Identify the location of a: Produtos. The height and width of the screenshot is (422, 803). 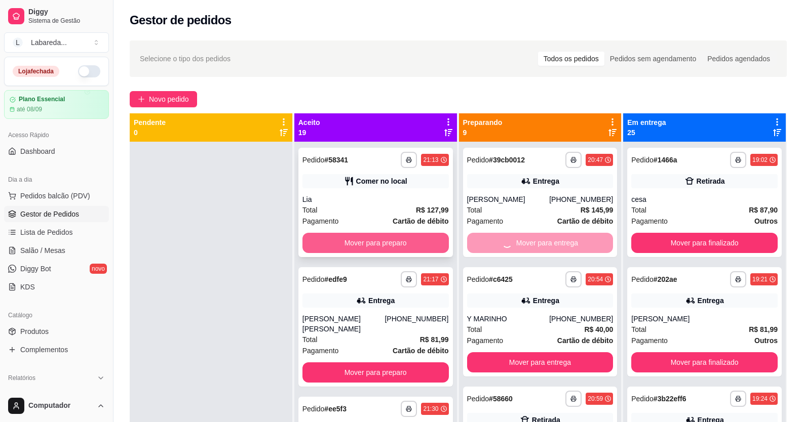
(56, 332).